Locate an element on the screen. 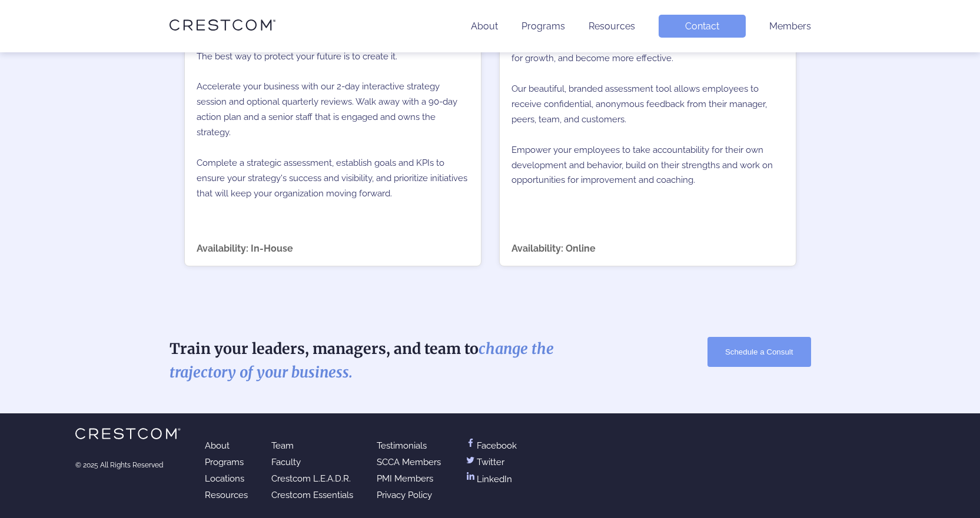  a: Testimonials is located at coordinates (401, 446).